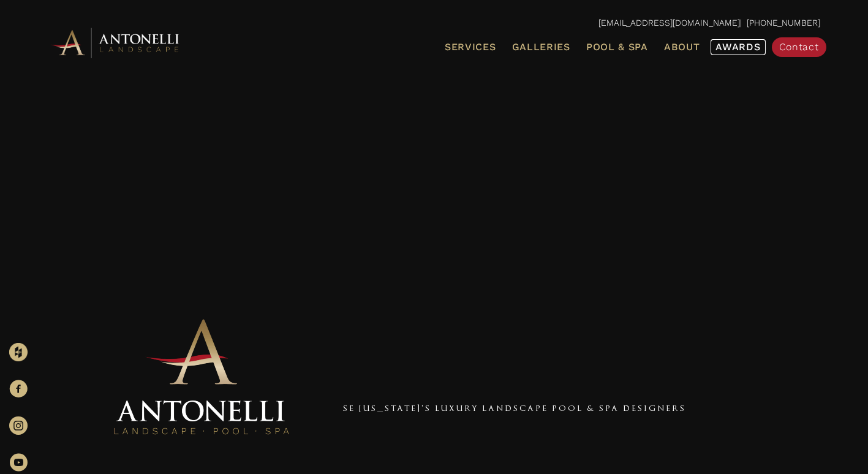 The width and height of the screenshot is (868, 474). Describe the element at coordinates (201, 378) in the screenshot. I see `img: Antonelli Stacked Logo` at that location.